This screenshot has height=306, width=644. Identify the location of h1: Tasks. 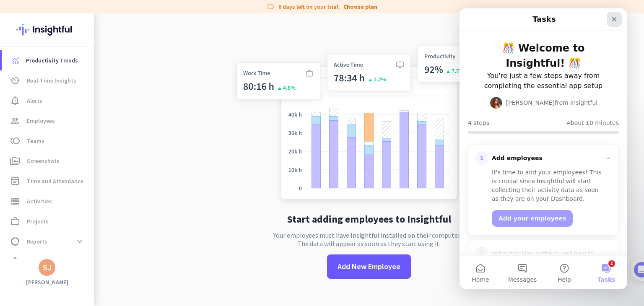
(84, 11).